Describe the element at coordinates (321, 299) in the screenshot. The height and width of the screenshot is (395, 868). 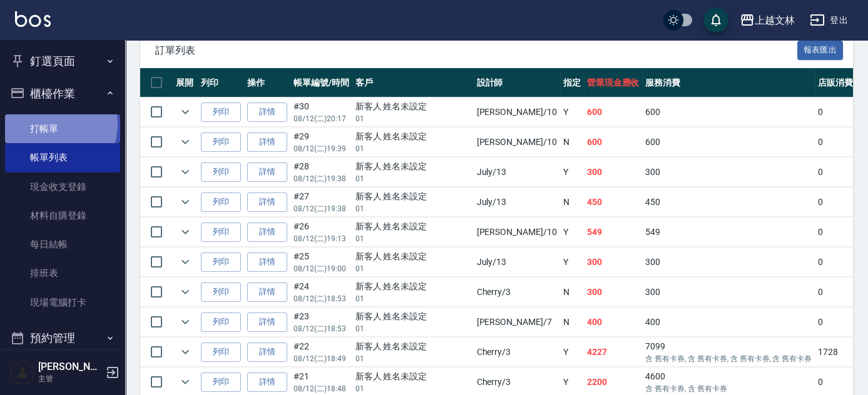
I see `p: 08/12 (二) 18:53` at that location.